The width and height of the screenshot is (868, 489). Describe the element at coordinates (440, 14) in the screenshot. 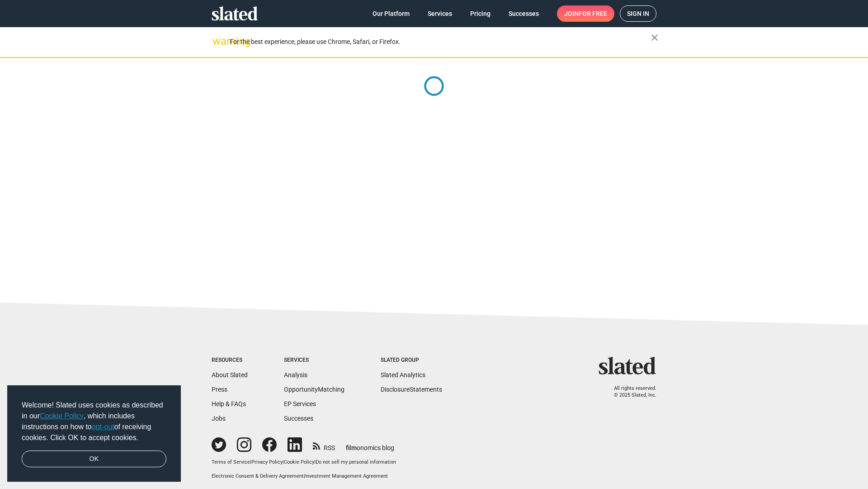

I see `a: Services` at that location.